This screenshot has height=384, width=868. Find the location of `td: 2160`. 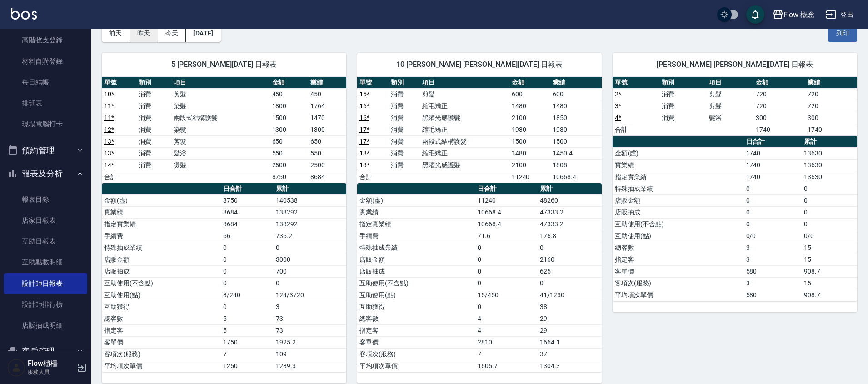

td: 2160 is located at coordinates (570, 260).